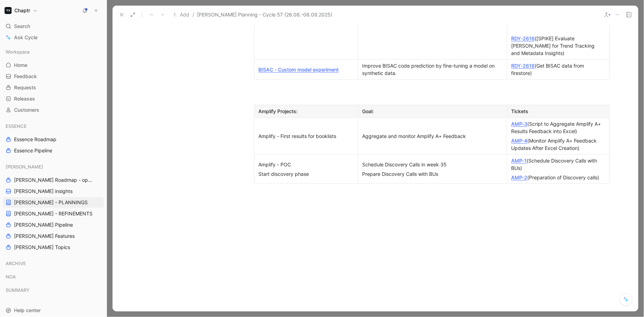 This screenshot has width=644, height=317. Describe the element at coordinates (53, 99) in the screenshot. I see `a: Releases` at that location.